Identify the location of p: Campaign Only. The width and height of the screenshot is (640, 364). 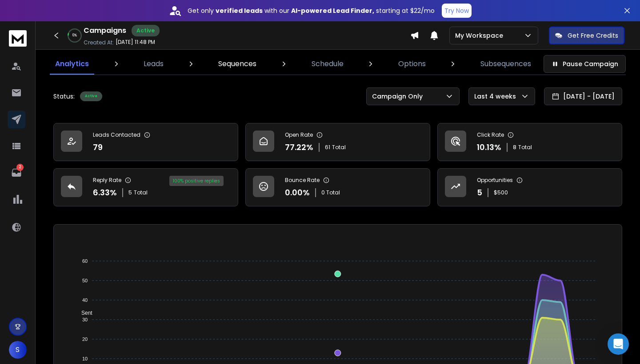
(399, 96).